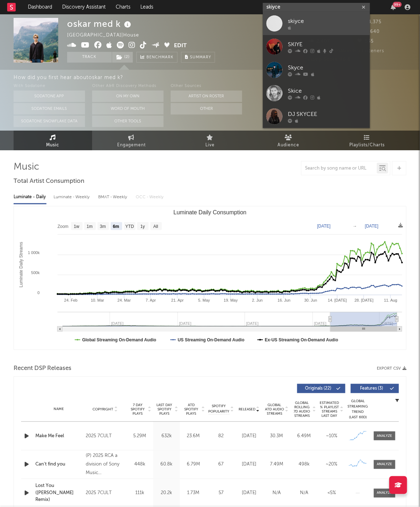 This screenshot has width=420, height=507. What do you see at coordinates (89, 57) in the screenshot?
I see `button: Track` at bounding box center [89, 57].